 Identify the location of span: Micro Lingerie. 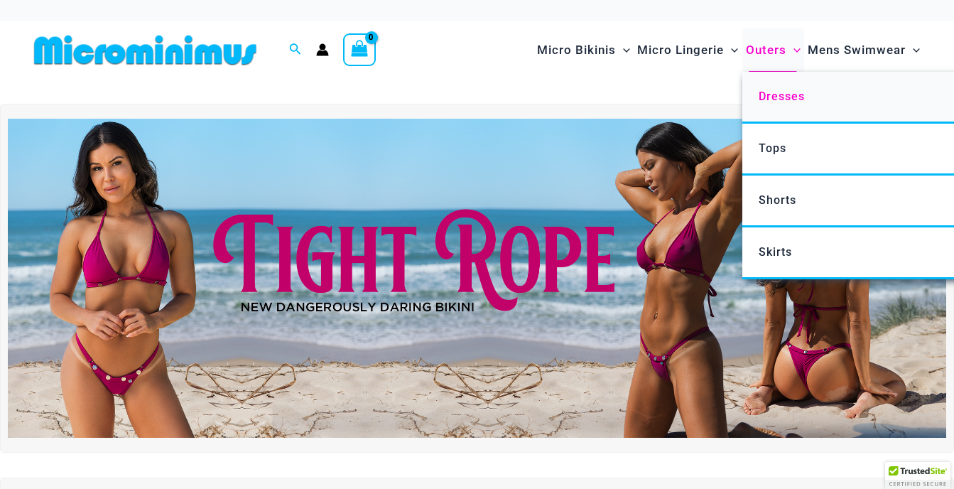
(681, 50).